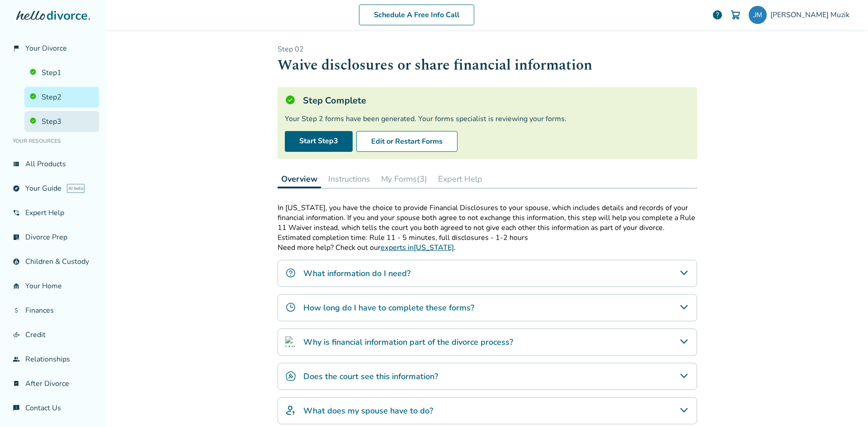 The width and height of the screenshot is (868, 427). What do you see at coordinates (487, 274) in the screenshot?
I see `div: What information do I need?` at bounding box center [487, 274].